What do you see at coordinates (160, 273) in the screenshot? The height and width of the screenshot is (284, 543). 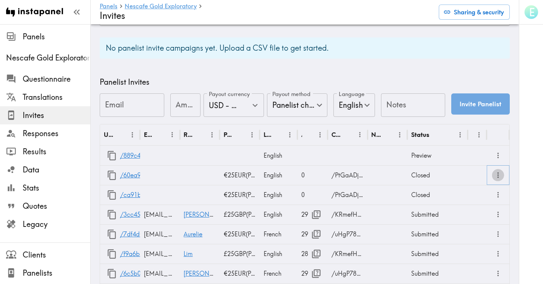 I see `div: jeajea.sarr@gmail.com` at bounding box center [160, 273].